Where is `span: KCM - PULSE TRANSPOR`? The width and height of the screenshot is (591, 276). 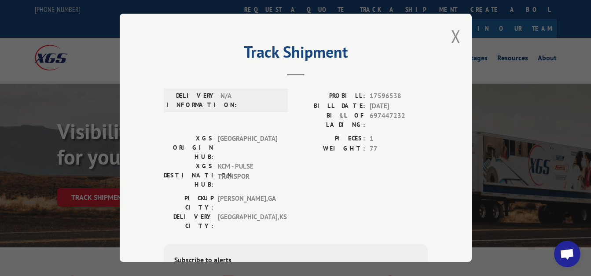
span: KCM - PULSE TRANSPOR is located at coordinates (247, 175).